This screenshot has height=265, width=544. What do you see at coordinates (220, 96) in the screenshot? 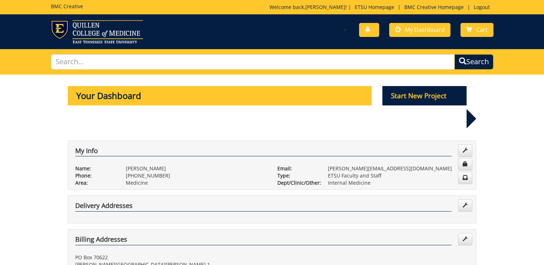
I see `p: Your Dashboard` at bounding box center [220, 96].